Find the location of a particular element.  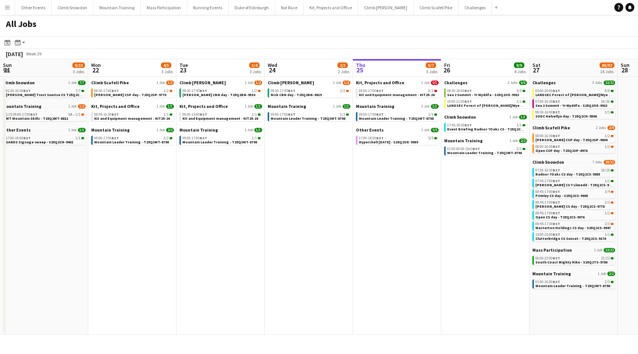

span: Fri is located at coordinates (447, 65).